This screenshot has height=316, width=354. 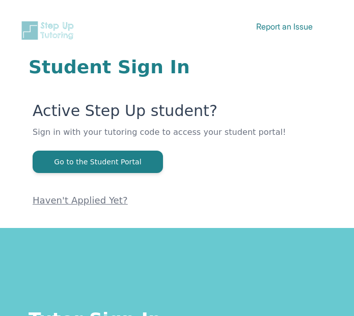 What do you see at coordinates (49, 31) in the screenshot?
I see `img: Step Up Tutoring horizontal logo` at bounding box center [49, 31].